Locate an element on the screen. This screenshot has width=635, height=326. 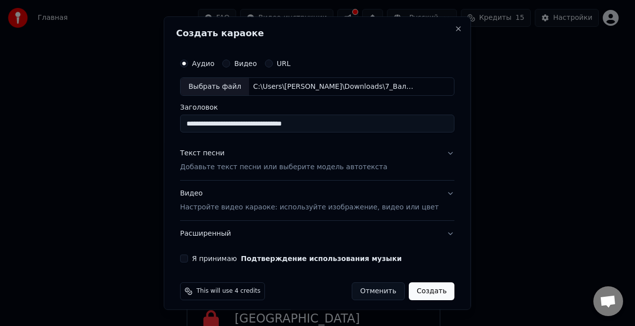
p: Добавьте текст песни или выберите модель автотекста is located at coordinates (284, 168).